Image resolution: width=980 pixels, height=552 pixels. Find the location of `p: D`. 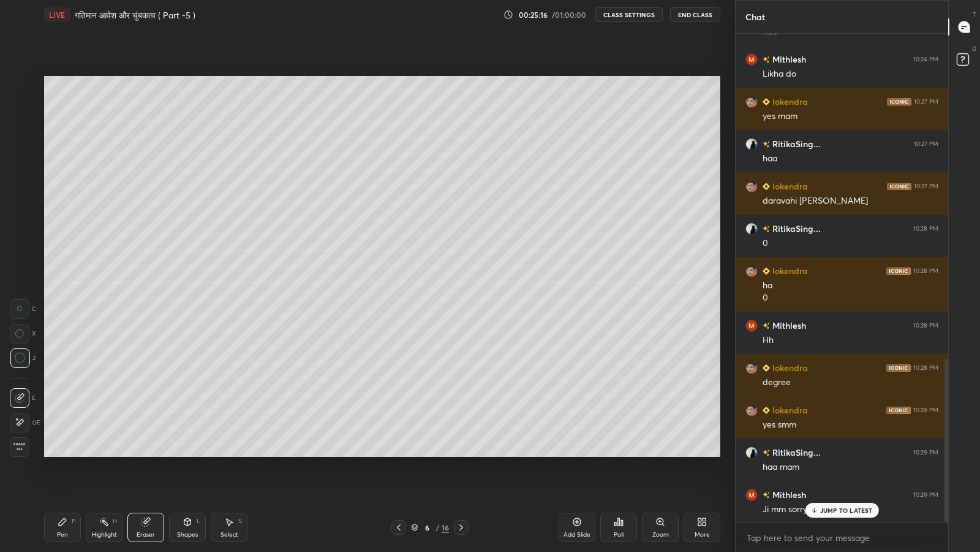

p: D is located at coordinates (974, 48).